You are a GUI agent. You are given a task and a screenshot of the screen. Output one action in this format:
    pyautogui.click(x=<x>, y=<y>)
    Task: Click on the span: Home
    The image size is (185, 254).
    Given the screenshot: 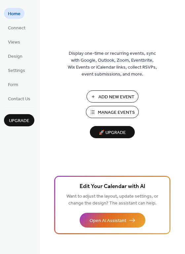 What is the action you would take?
    pyautogui.click(x=14, y=14)
    